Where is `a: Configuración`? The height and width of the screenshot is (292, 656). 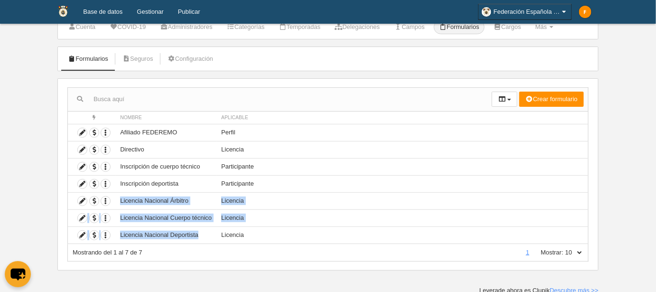
a: Configuración is located at coordinates (190, 59).